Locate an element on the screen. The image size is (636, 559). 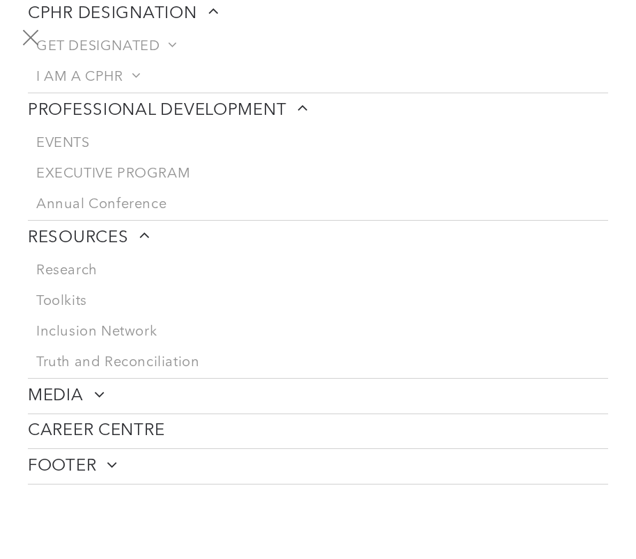
a: EXECUTIVE PROGRAM is located at coordinates (318, 174).